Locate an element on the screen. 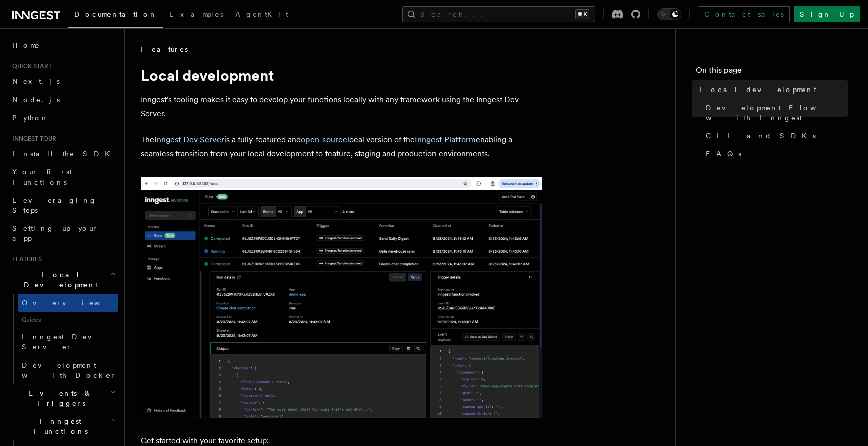 The width and height of the screenshot is (868, 446). span: Local development is located at coordinates (759, 90).